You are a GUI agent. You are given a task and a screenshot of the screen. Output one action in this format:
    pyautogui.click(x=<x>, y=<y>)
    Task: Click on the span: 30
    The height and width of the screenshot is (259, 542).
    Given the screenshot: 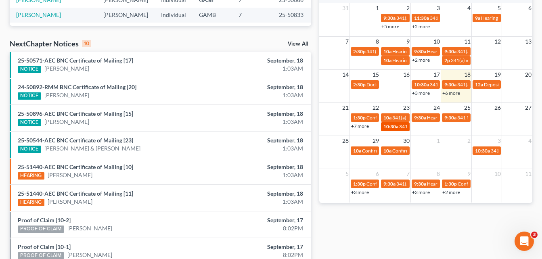 What is the action you would take?
    pyautogui.click(x=406, y=141)
    